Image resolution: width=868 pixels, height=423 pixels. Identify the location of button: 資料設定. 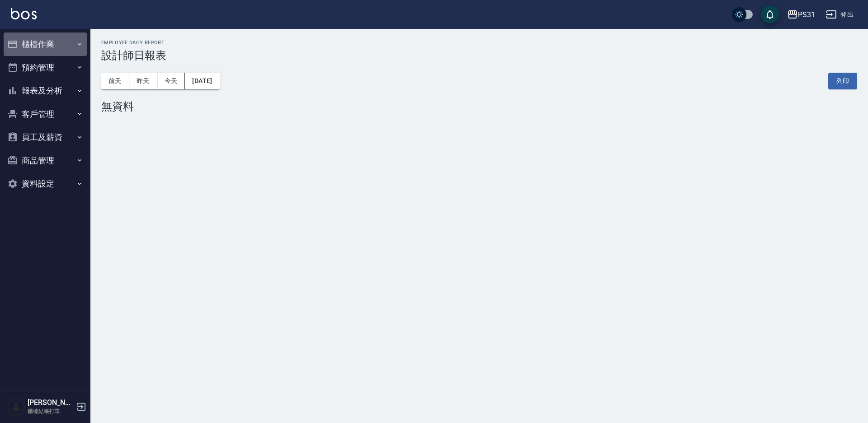
(45, 184).